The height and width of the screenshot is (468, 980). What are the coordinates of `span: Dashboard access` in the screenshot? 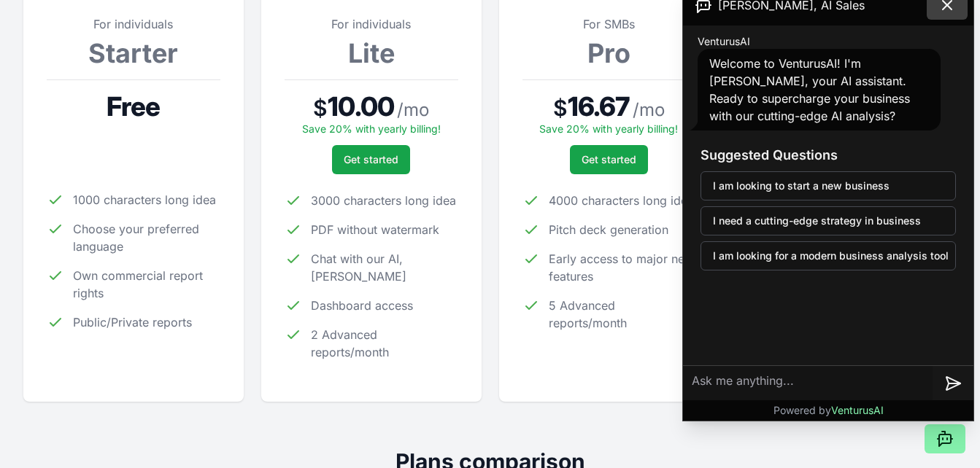 It's located at (362, 306).